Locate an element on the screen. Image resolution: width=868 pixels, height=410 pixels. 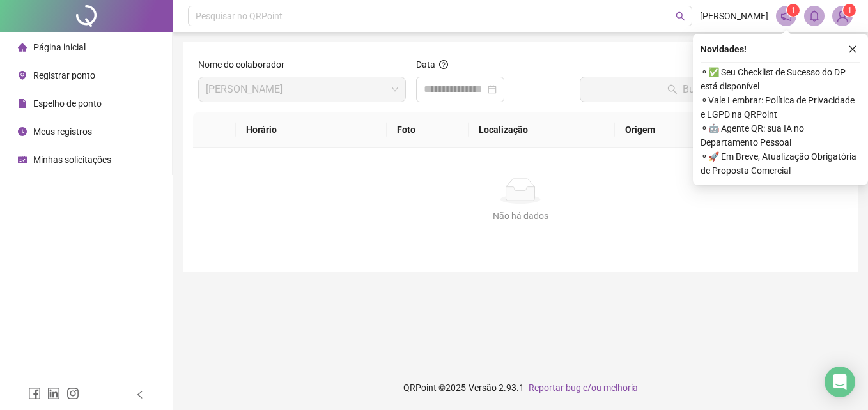
span: clock-circle is located at coordinates (22, 131).